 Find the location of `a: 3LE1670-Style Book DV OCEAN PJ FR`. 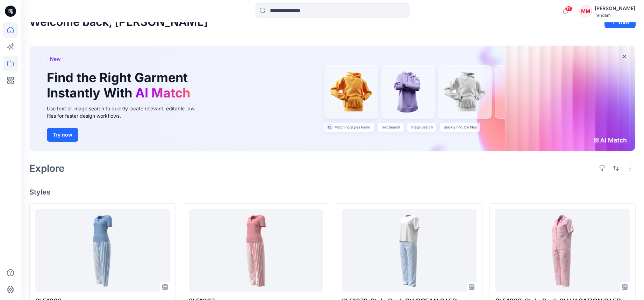

a: 3LE1670-Style Book DV OCEAN PJ FR is located at coordinates (410, 250).